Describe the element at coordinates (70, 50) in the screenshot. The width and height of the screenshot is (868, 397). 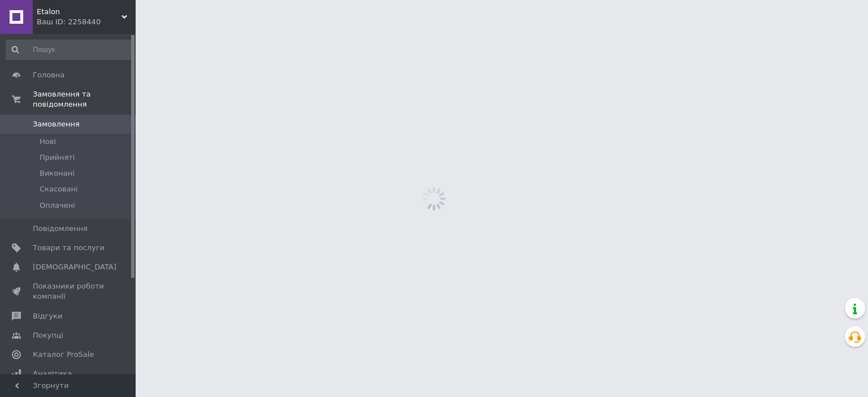
I see `input: Пошук` at that location.